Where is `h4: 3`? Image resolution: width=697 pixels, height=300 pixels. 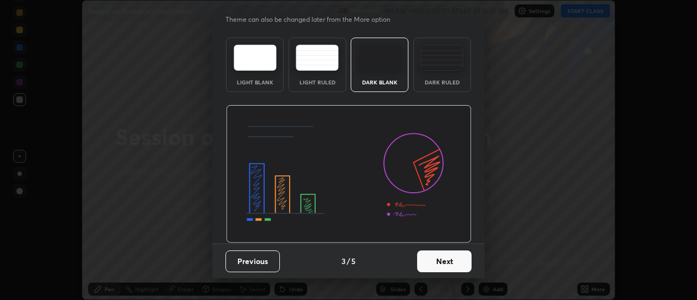 h4: 3 is located at coordinates (344, 261).